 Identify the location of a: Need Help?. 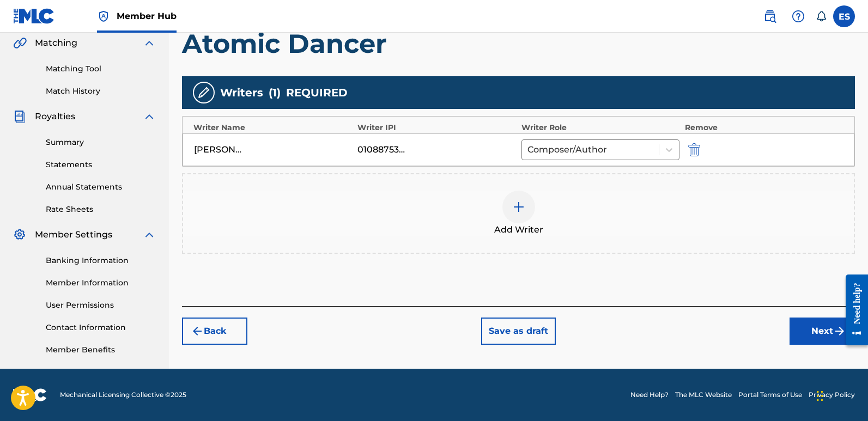
(650, 395).